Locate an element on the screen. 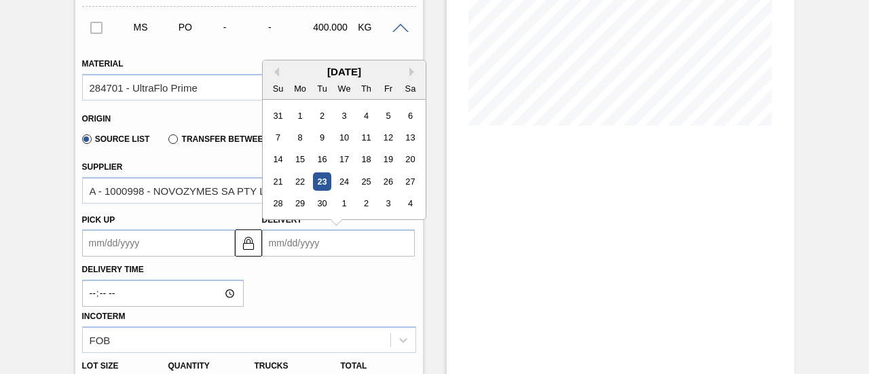  label: Origin is located at coordinates (96, 119).